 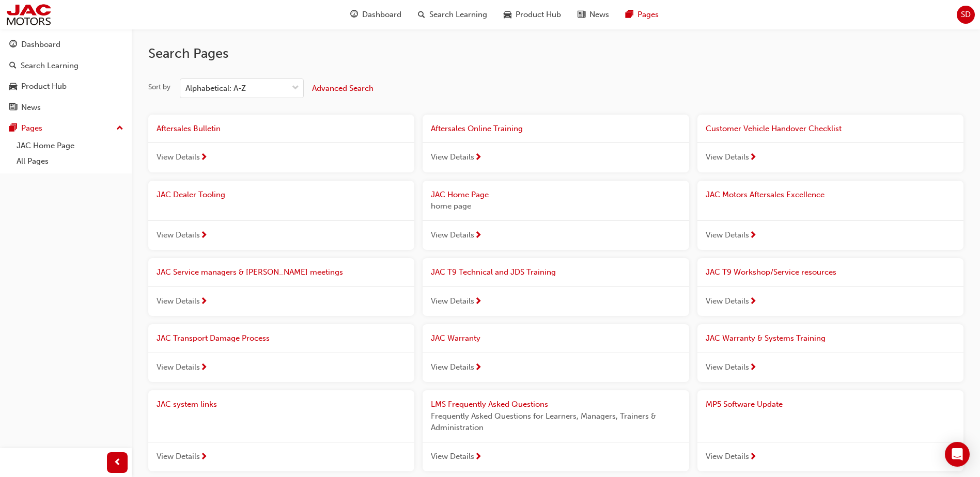 I want to click on a: Dashboard, so click(x=66, y=45).